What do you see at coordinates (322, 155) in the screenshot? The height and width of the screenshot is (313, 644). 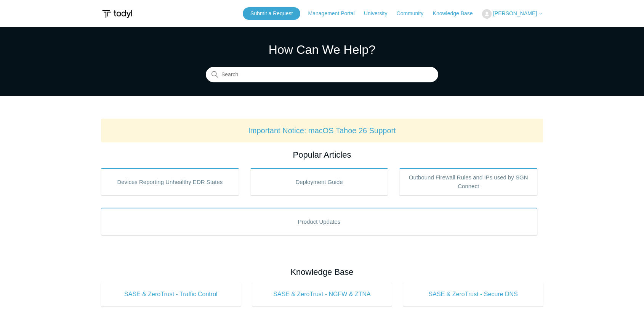 I see `h2: Popular Articles` at bounding box center [322, 155].